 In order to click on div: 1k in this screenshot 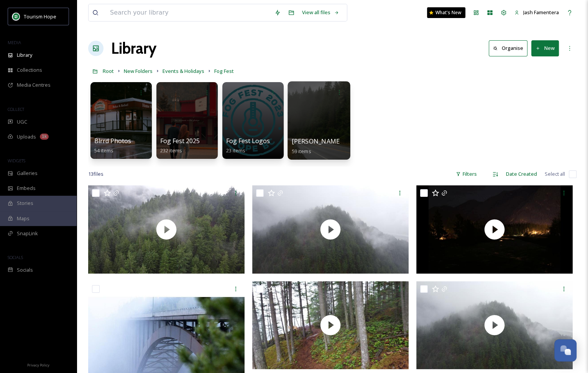, I will do `click(44, 136)`.